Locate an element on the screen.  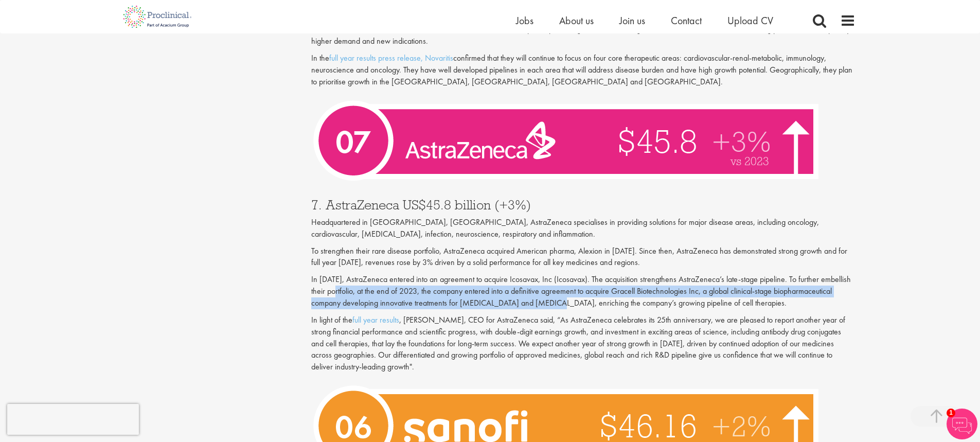
span: 1 is located at coordinates (951, 412).